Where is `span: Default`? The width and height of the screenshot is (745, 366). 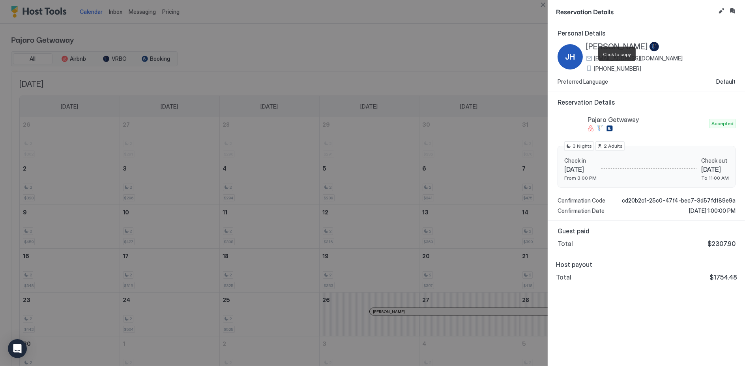
span: Default is located at coordinates (726, 82).